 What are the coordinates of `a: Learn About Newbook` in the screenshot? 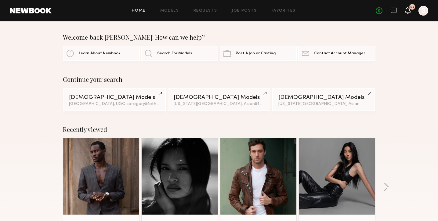 It's located at (101, 53).